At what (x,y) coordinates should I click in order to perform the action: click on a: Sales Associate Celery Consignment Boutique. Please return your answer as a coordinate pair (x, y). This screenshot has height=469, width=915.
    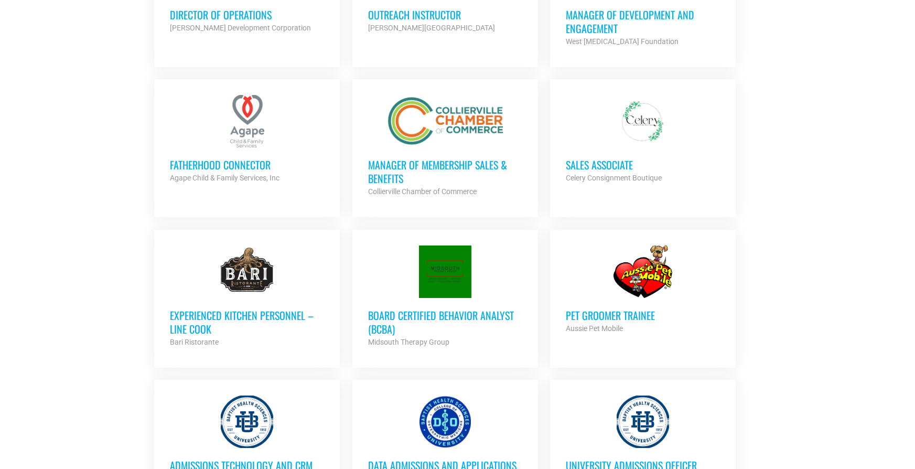
    Looking at the image, I should click on (643, 139).